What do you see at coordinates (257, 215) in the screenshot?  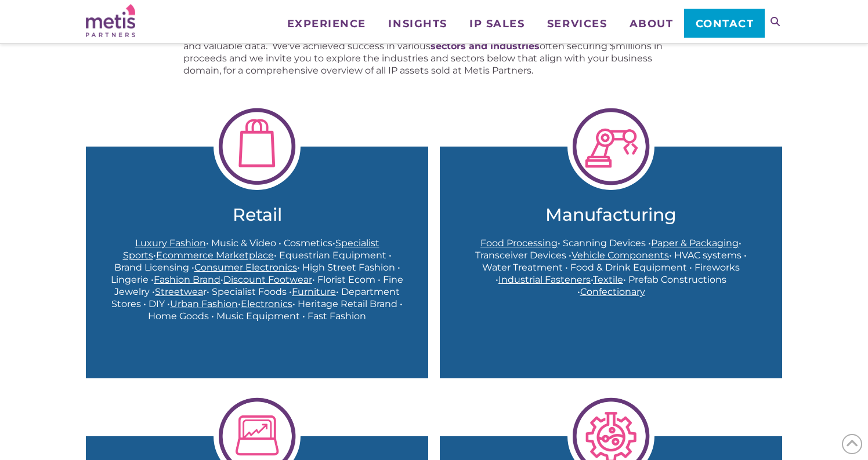 I see `a: Retail` at bounding box center [257, 215].